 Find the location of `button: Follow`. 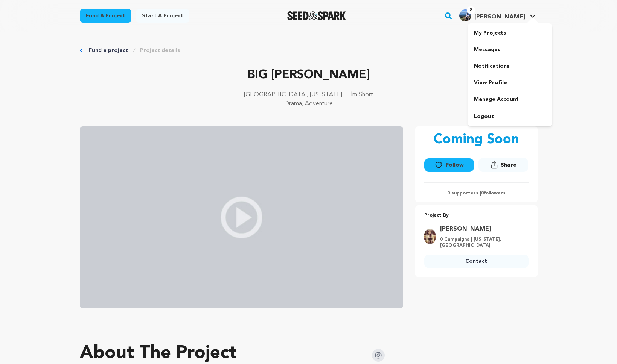

button: Follow is located at coordinates (449, 165).